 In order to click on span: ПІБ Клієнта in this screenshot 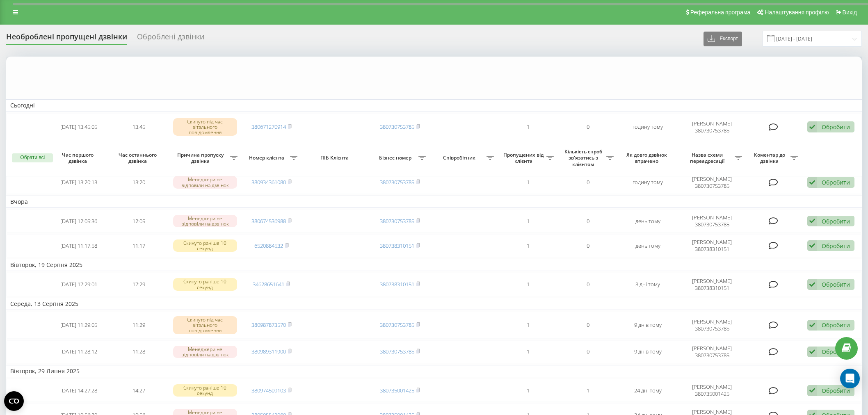, I will do `click(336, 158)`.